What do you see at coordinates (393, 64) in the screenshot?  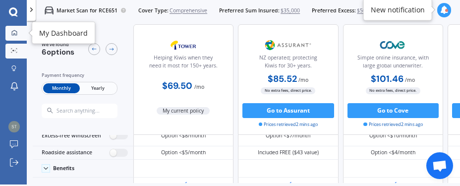 I see `div: Simple online insurance, with large global underwriter.` at bounding box center [393, 64].